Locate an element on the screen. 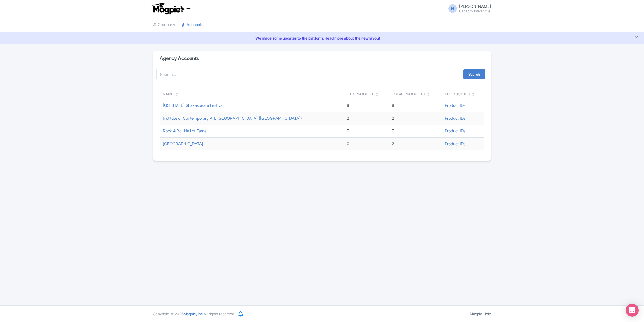 Image resolution: width=644 pixels, height=322 pixels. button: Search is located at coordinates (475, 74).